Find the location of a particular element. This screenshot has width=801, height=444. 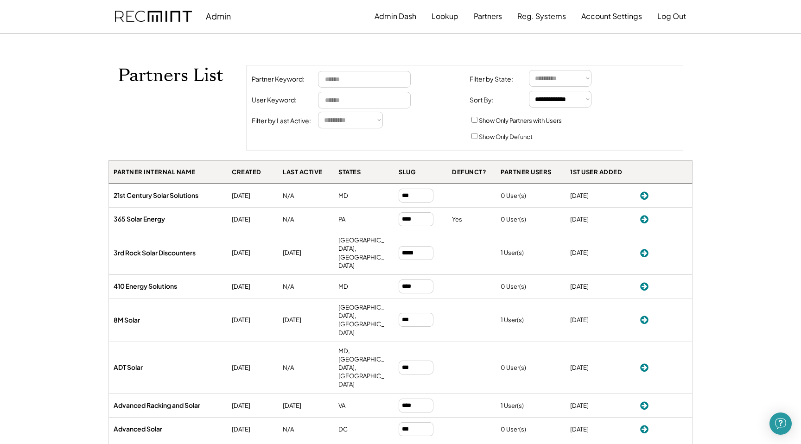

div: PA is located at coordinates (361, 219).